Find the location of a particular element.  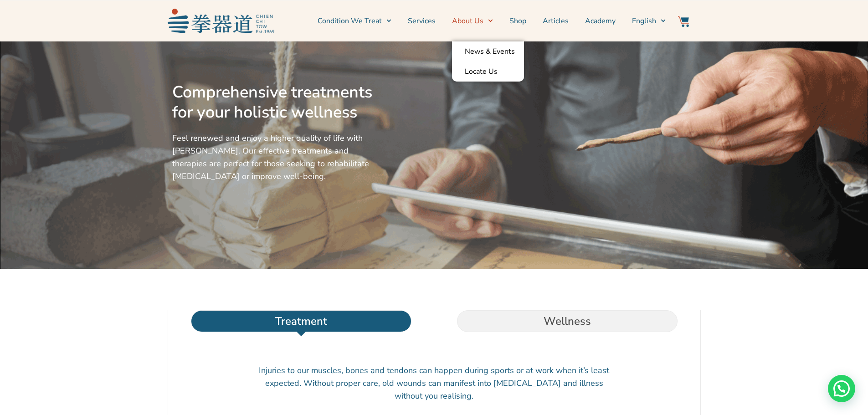

a: Condition We Treat is located at coordinates (355, 21).